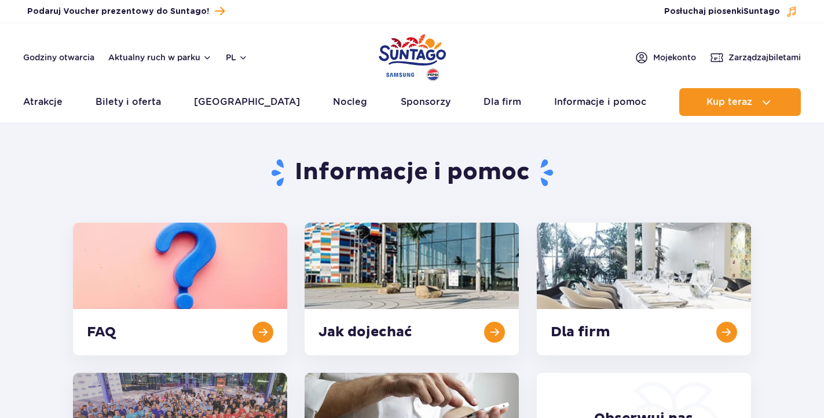 The width and height of the screenshot is (824, 418). What do you see at coordinates (426, 102) in the screenshot?
I see `a: Sponsorzy` at bounding box center [426, 102].